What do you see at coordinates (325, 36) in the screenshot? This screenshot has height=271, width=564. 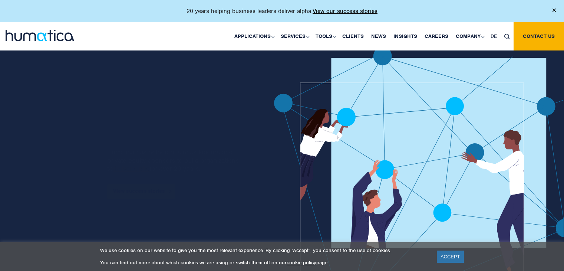 I see `a: Tools` at bounding box center [325, 36].